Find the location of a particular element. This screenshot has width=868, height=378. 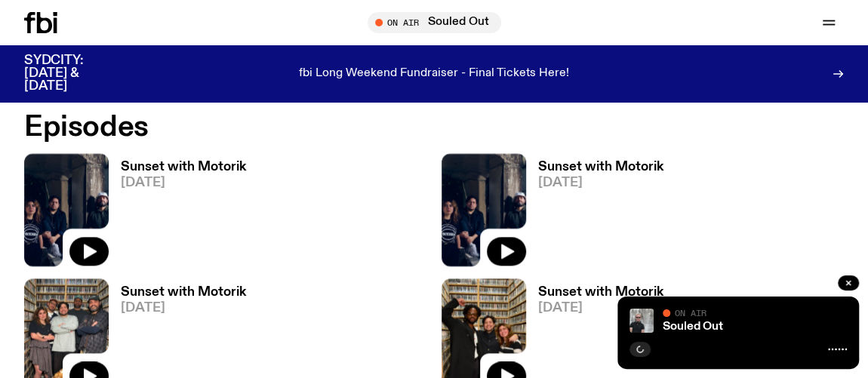

img: Stephen looks directly at the camera, wearing a black tee, black sunglasses and headphones around... is located at coordinates (641, 321).